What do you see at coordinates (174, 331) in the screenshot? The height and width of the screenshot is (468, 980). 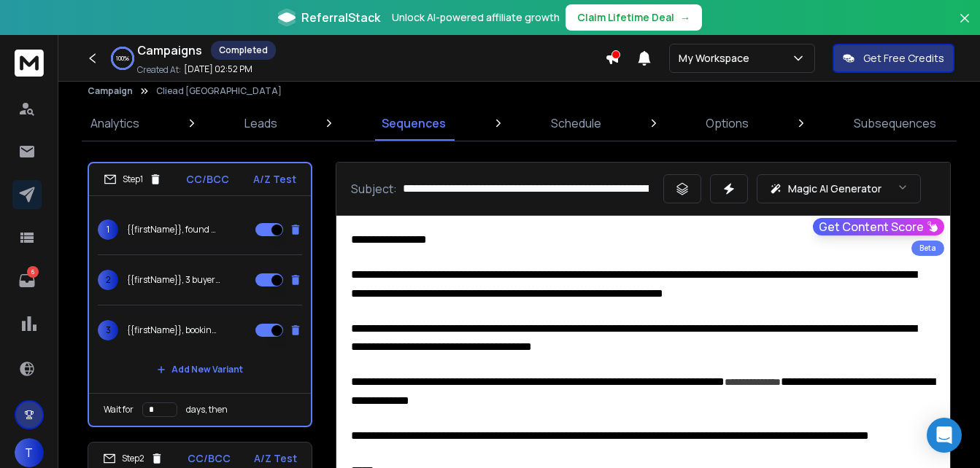 I see `p: {{firstName}}, booking your next 3 client meetings` at bounding box center [174, 331].